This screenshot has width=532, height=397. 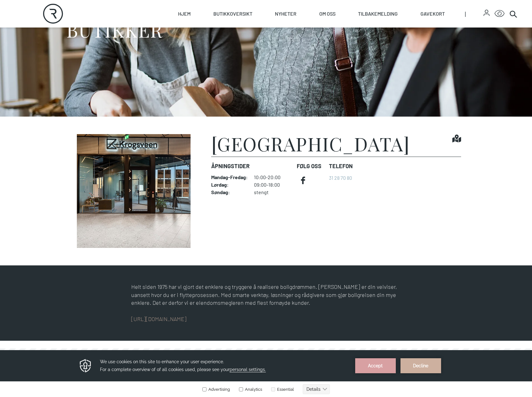 I want to click on dt: Telefon, so click(x=341, y=166).